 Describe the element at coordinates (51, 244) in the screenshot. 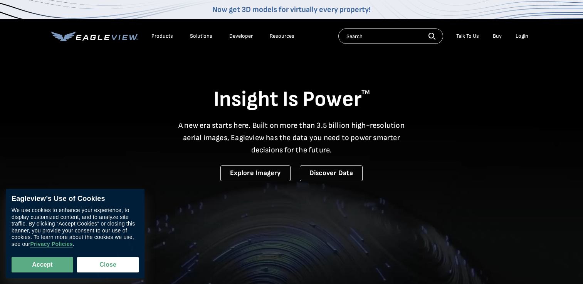

I see `a: Privacy Policies` at that location.